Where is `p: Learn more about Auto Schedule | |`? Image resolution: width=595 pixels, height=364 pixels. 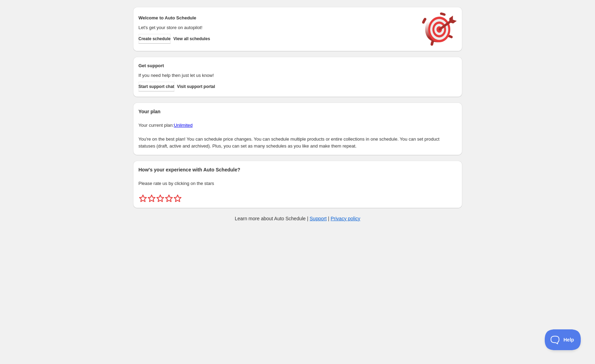
p: Learn more about Auto Schedule | | is located at coordinates (298, 219).